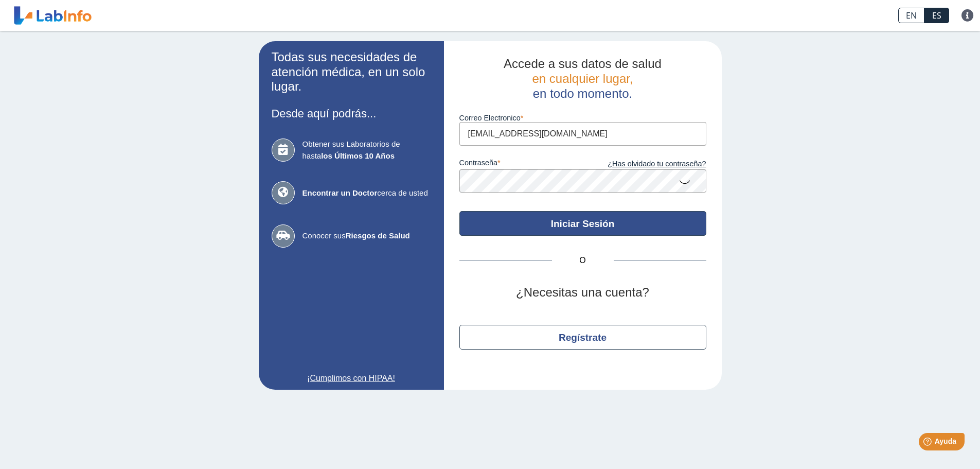 The image size is (980, 469). Describe the element at coordinates (351, 72) in the screenshot. I see `h2: Todas sus necesidades de atención médica, en un solo lugar.` at that location.